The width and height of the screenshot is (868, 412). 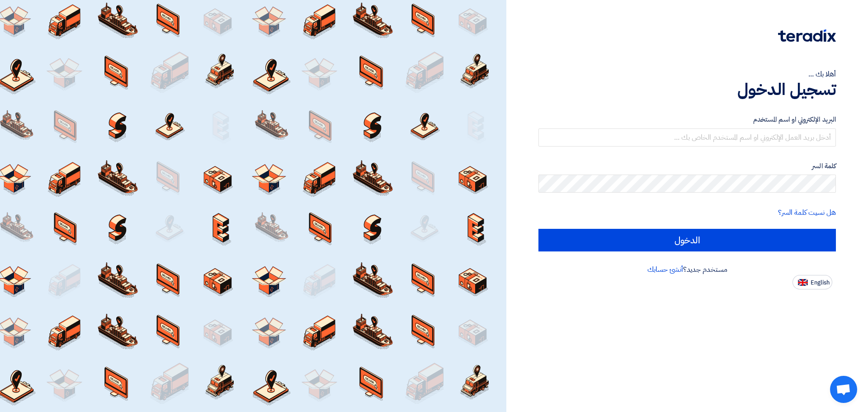 What do you see at coordinates (687, 240) in the screenshot?
I see `input: الدخول` at bounding box center [687, 240].